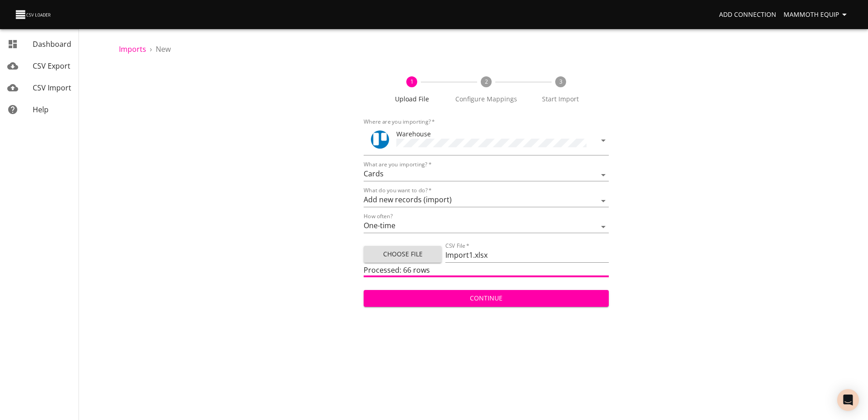  Describe the element at coordinates (398, 191) in the screenshot. I see `label: What do you want to do?` at that location.